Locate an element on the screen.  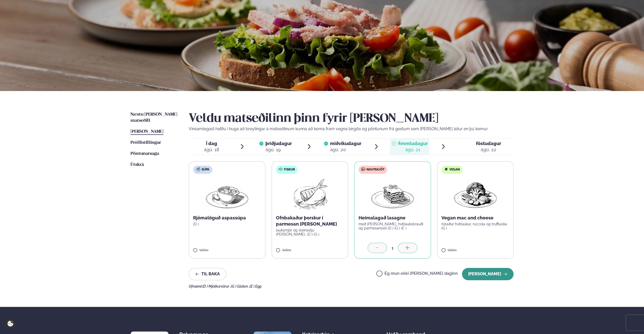
span: (G ) Glúten , is located at coordinates (240, 287).